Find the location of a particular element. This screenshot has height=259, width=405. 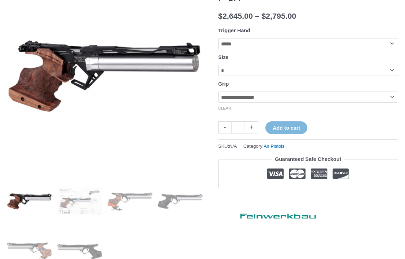

img: P 8X - Image 4 is located at coordinates (180, 201).